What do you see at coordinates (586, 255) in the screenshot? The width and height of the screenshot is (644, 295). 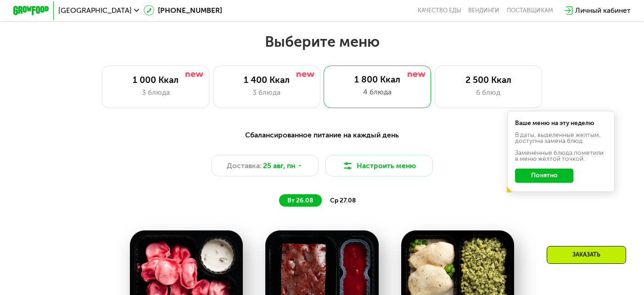 I see `div: Заказать` at bounding box center [586, 255].